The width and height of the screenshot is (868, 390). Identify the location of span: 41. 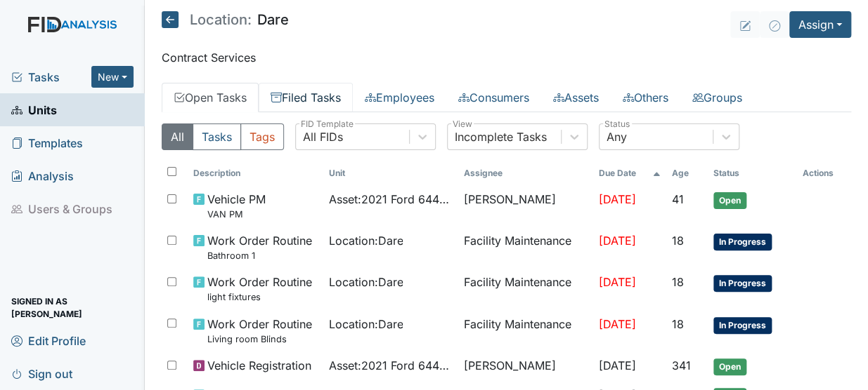
(677, 199).